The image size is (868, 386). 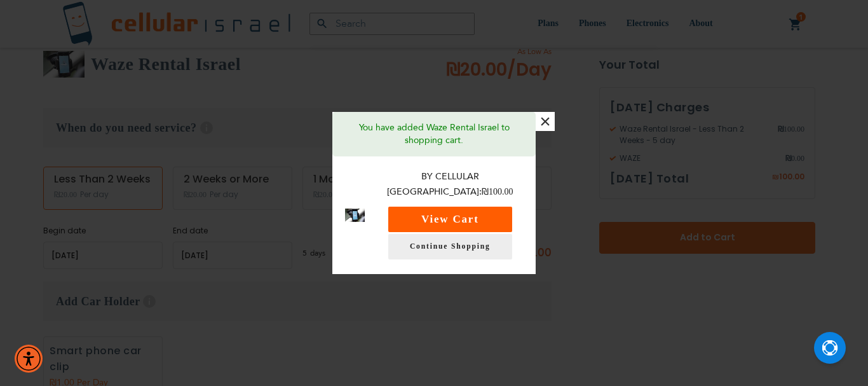 What do you see at coordinates (28, 358) in the screenshot?
I see `div: Accessibility Menu` at bounding box center [28, 358].